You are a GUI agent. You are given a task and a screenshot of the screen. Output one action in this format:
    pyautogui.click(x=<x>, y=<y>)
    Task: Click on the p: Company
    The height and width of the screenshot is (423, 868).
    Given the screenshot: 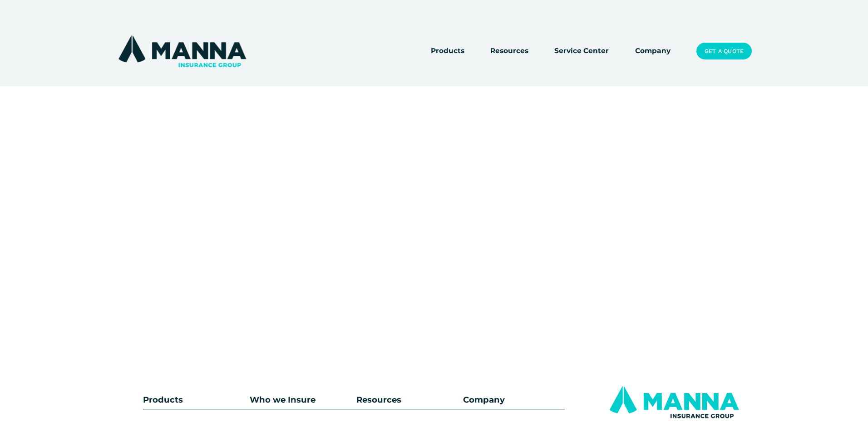 What is the action you would take?
    pyautogui.click(x=514, y=399)
    